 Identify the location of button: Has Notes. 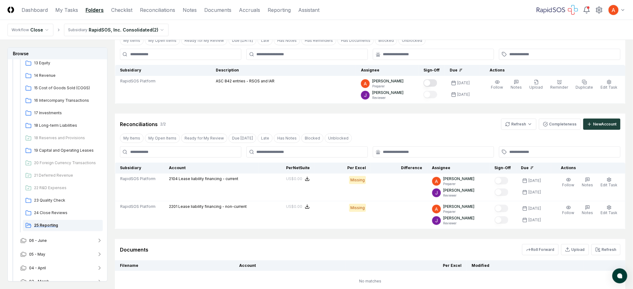
(287, 41).